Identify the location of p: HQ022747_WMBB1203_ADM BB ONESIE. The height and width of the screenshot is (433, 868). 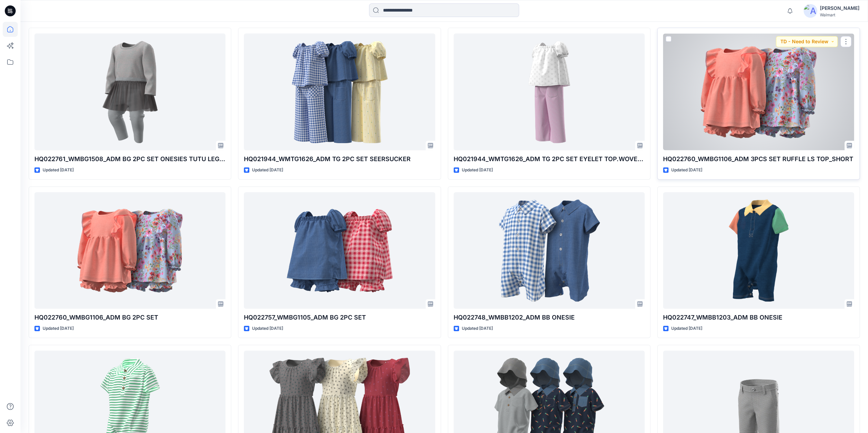
(759, 318).